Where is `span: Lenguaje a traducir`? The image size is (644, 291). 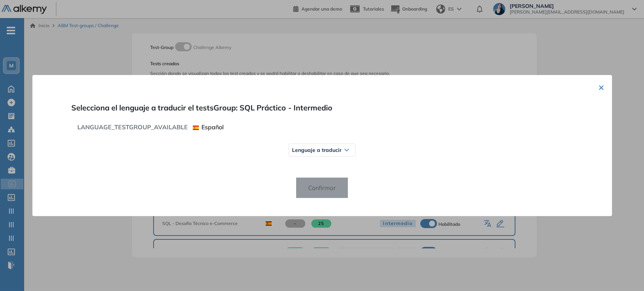 span: Lenguaje a traducir is located at coordinates (316, 150).